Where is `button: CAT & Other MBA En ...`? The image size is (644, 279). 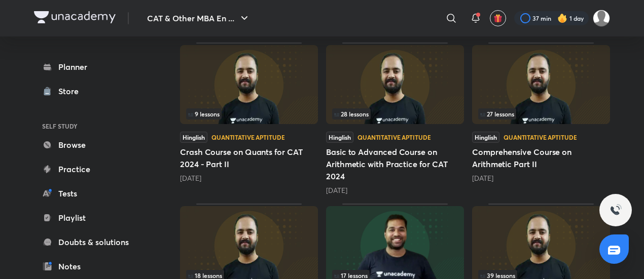 button: CAT & Other MBA En ... is located at coordinates (199, 18).